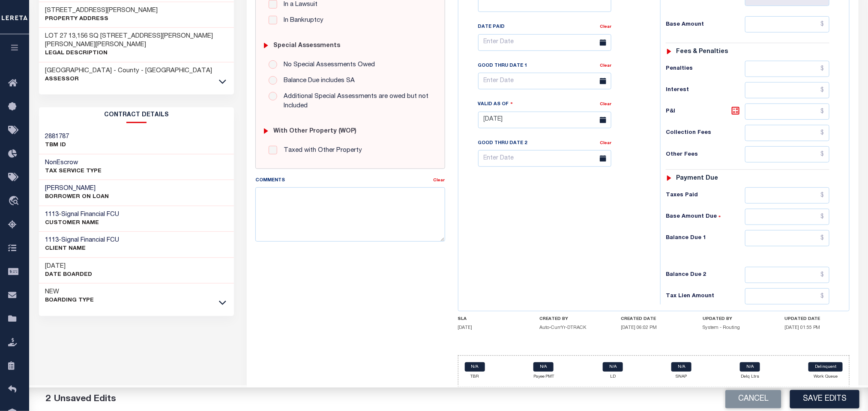  I want to click on label: Good Thru Date 2, so click(502, 144).